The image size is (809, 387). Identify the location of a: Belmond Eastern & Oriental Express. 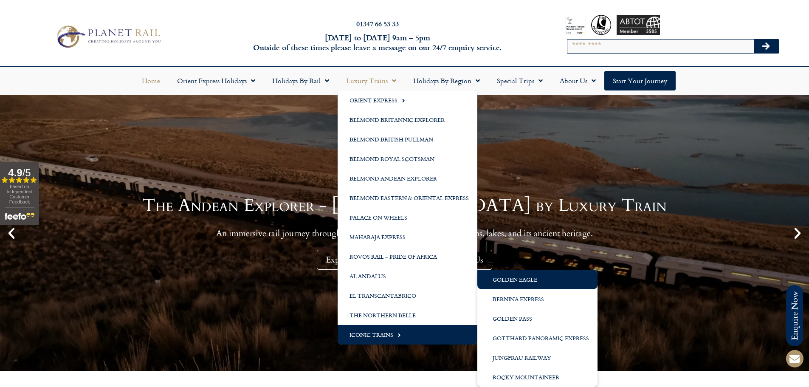
(407, 198).